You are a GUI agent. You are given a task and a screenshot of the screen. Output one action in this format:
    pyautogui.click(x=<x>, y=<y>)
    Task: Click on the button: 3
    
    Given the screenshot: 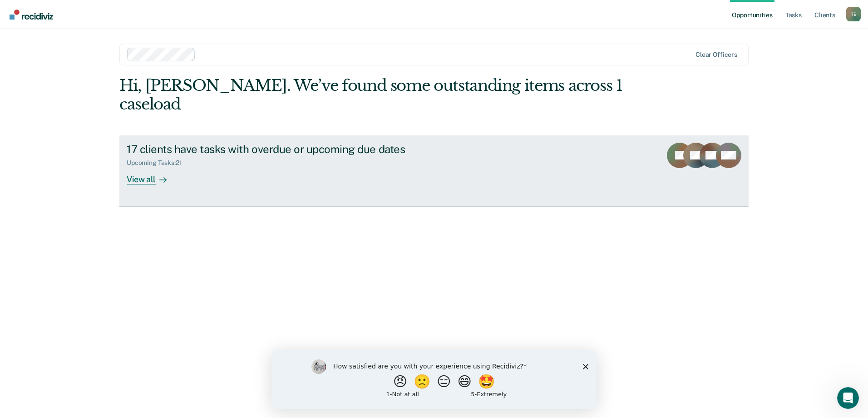 What is the action you would take?
    pyautogui.click(x=173, y=31)
    